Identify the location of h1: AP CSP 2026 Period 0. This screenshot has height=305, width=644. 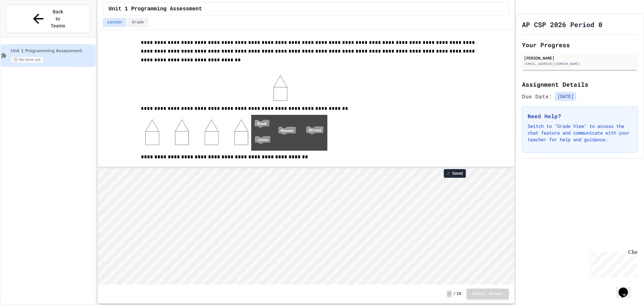
(562, 24).